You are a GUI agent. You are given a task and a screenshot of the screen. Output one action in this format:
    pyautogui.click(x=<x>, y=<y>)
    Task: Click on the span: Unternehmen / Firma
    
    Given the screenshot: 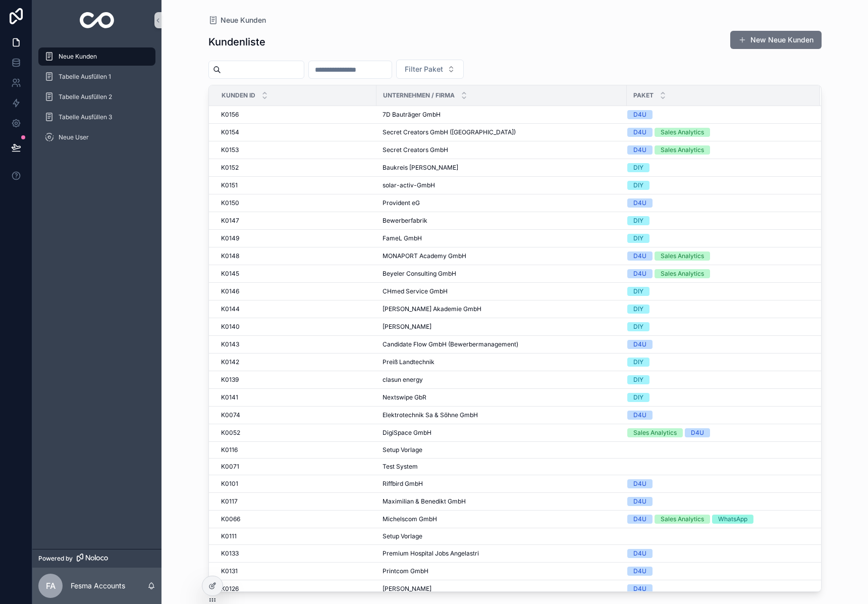 What is the action you would take?
    pyautogui.click(x=419, y=95)
    